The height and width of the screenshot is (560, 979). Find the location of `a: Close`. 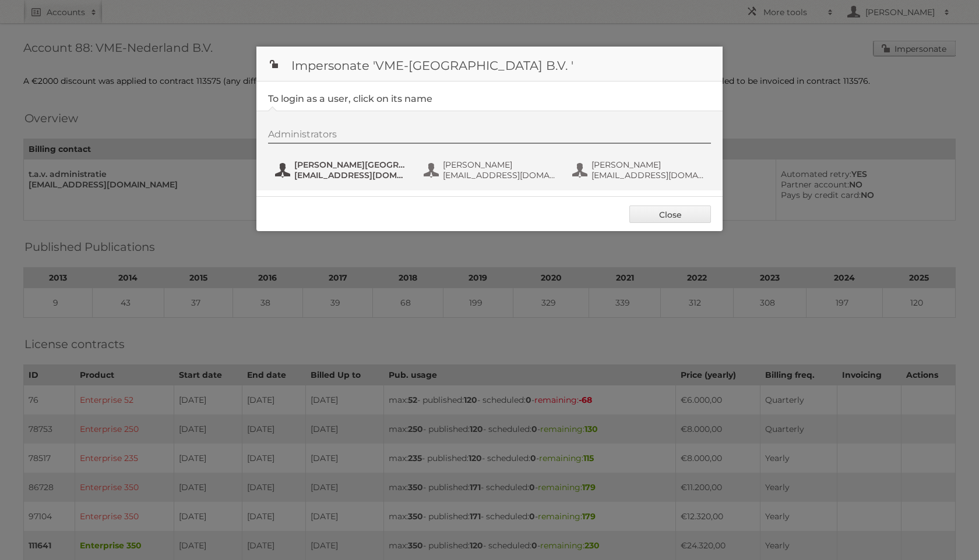

a: Close is located at coordinates (670, 214).